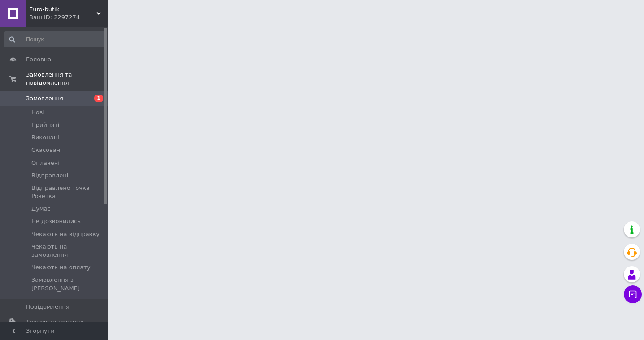 The image size is (644, 340). Describe the element at coordinates (39, 60) in the screenshot. I see `span: Головна` at that location.